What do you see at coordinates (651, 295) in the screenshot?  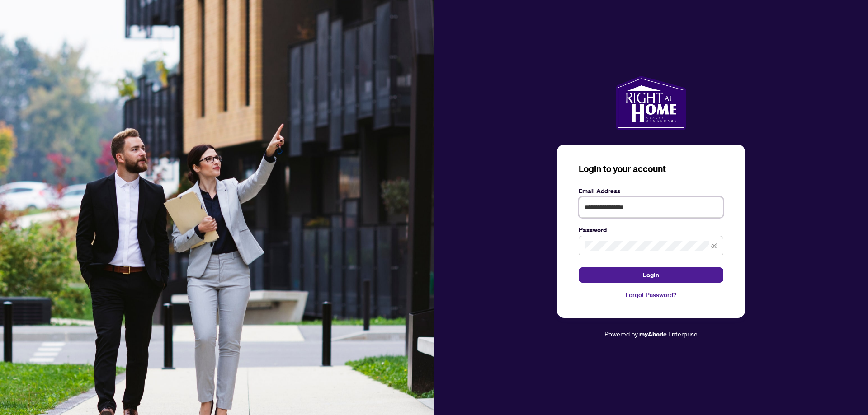 I see `a: Forgot Password?` at bounding box center [651, 295].